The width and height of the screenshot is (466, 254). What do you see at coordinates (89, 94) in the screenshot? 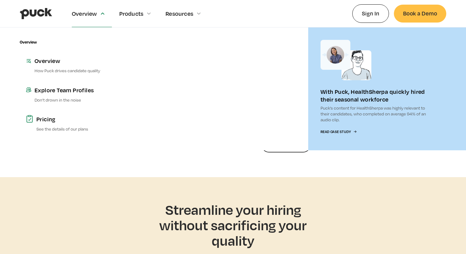
I see `a: Explore Team ProfilesDon’t drown in the noise` at bounding box center [89, 94].